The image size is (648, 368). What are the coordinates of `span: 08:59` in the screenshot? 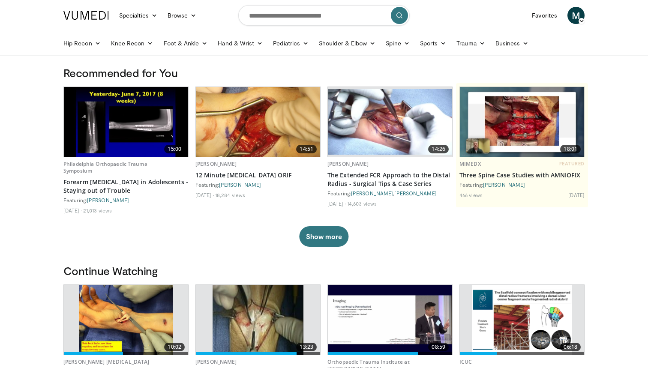 It's located at (438, 347).